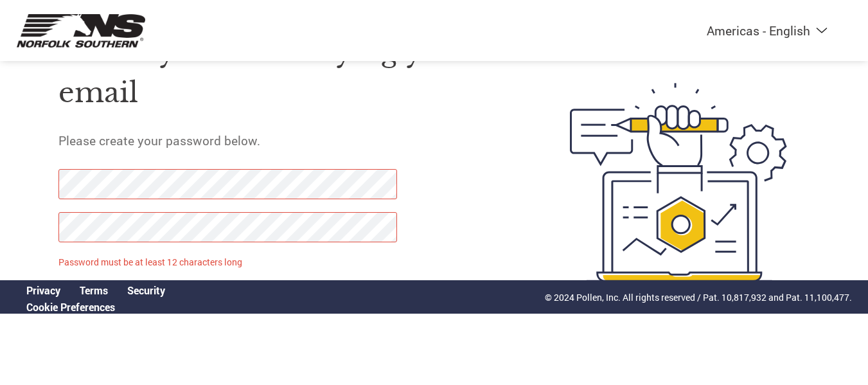 This screenshot has height=385, width=868. What do you see at coordinates (698, 297) in the screenshot?
I see `p: © 2024 Pollen, Inc. All rights reserved / Pat. 10,817,932 and Pat. 11,100,477.` at bounding box center [698, 297].